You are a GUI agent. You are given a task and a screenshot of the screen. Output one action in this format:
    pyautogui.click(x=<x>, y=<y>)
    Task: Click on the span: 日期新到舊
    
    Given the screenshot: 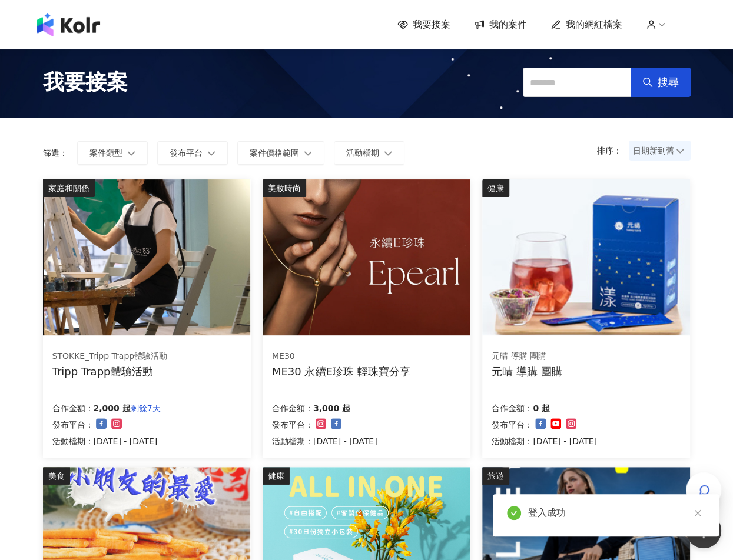 What is the action you would take?
    pyautogui.click(x=659, y=151)
    